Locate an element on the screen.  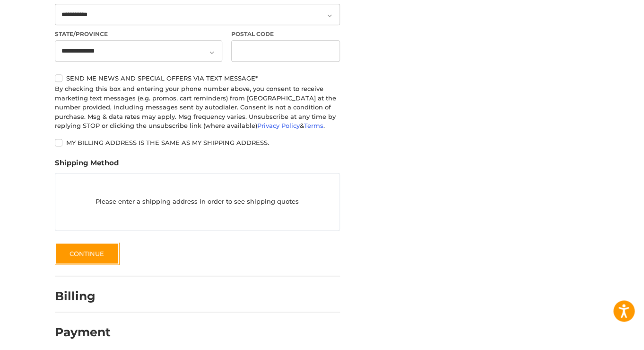
label: Postal Code is located at coordinates (286, 34).